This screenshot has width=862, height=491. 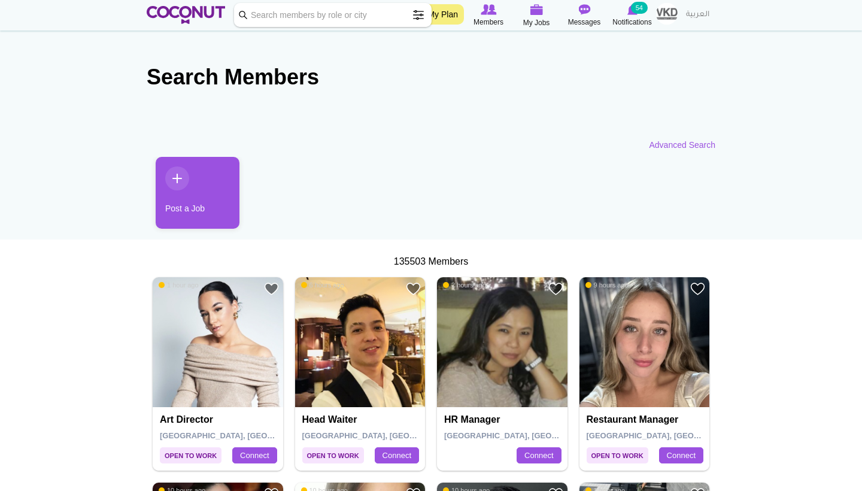 I want to click on h4: Restaurant Manager, so click(x=646, y=420).